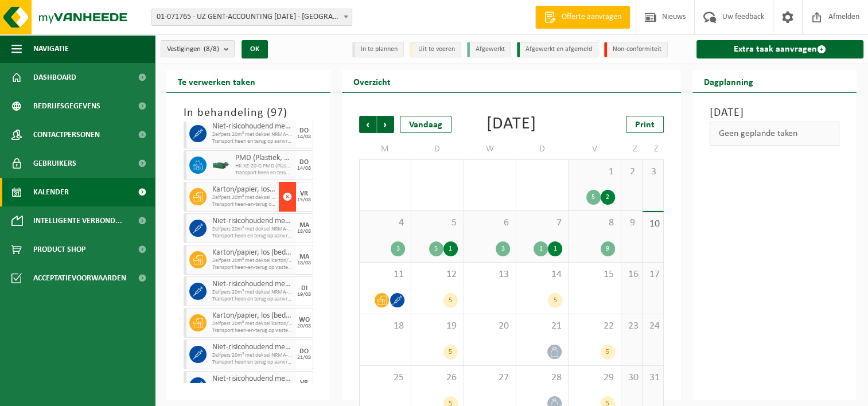 The width and height of the screenshot is (868, 406). What do you see at coordinates (304, 263) in the screenshot?
I see `div: 18/08` at bounding box center [304, 263].